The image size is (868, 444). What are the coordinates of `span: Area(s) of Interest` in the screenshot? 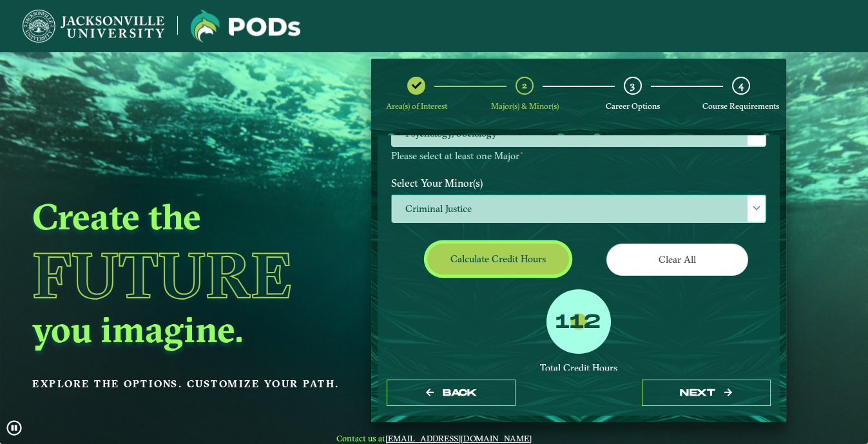 It's located at (416, 106).